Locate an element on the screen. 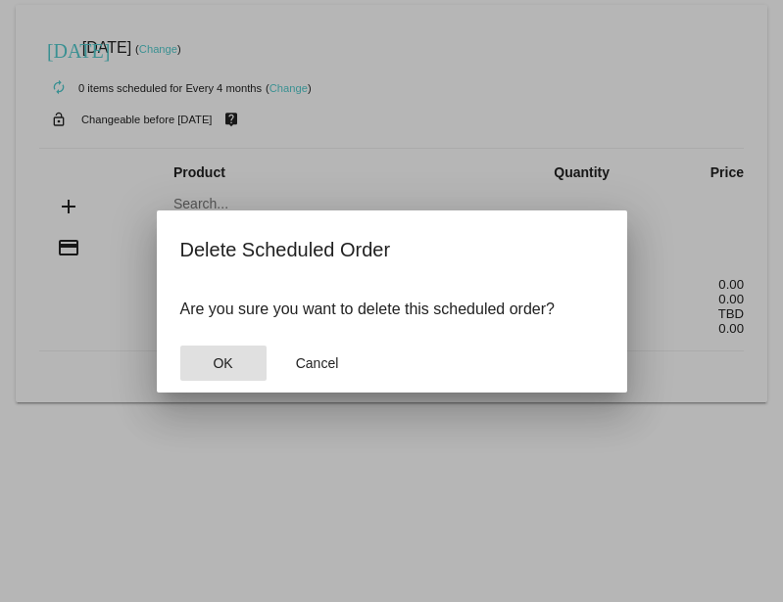 The height and width of the screenshot is (602, 783). p: Are you sure you want to delete this scheduled order? is located at coordinates (392, 310).